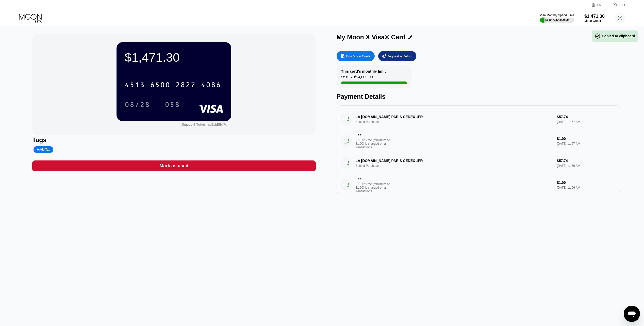 The image size is (644, 326). Describe the element at coordinates (614, 36) in the screenshot. I see `div: Copied to clipboard` at that location.